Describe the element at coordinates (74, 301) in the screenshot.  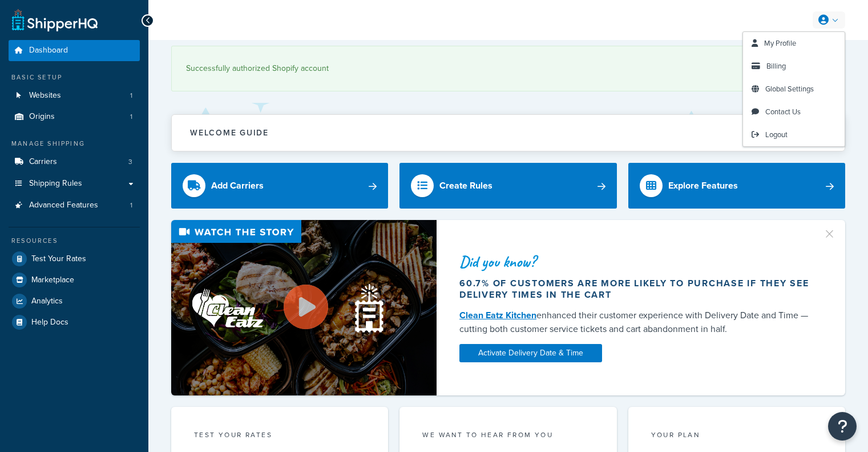
I see `a: Analytics` at that location.